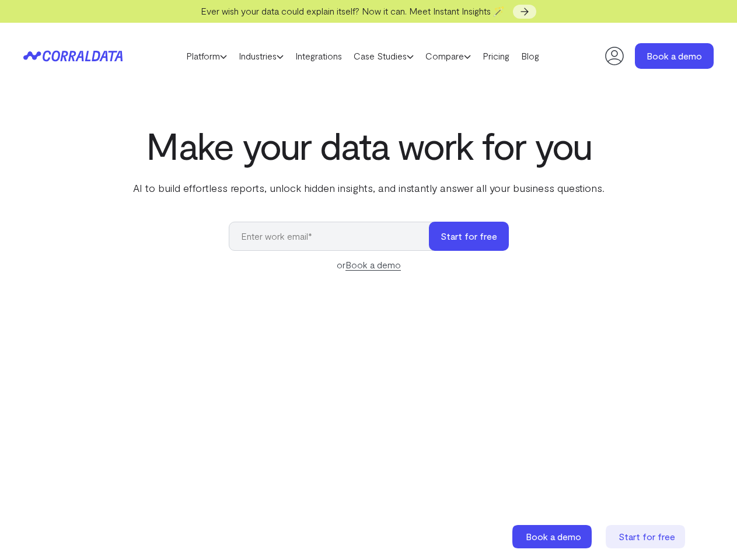  I want to click on a: Pricing, so click(496, 56).